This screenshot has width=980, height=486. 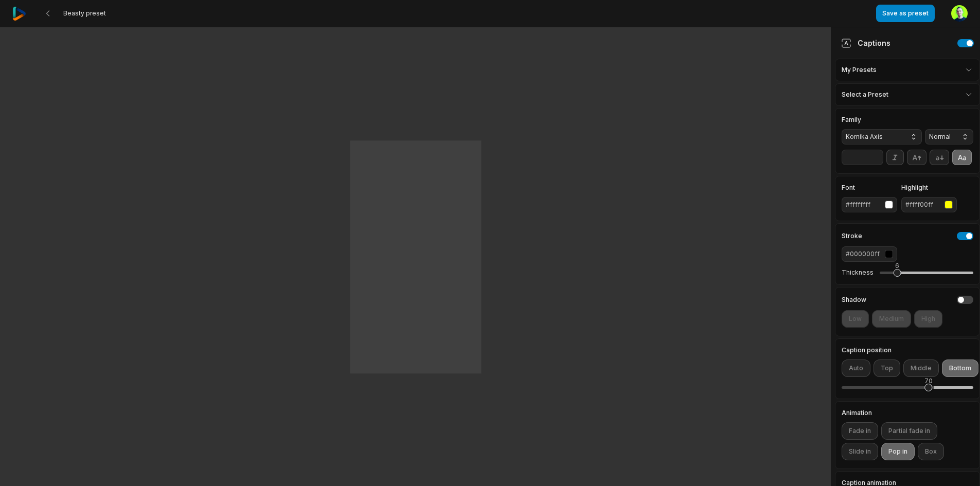 What do you see at coordinates (922, 368) in the screenshot?
I see `button: Middle` at bounding box center [922, 368].